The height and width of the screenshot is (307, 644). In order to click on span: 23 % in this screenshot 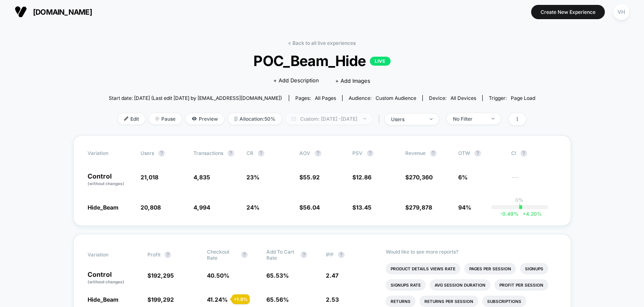, I will do `click(254, 177)`.